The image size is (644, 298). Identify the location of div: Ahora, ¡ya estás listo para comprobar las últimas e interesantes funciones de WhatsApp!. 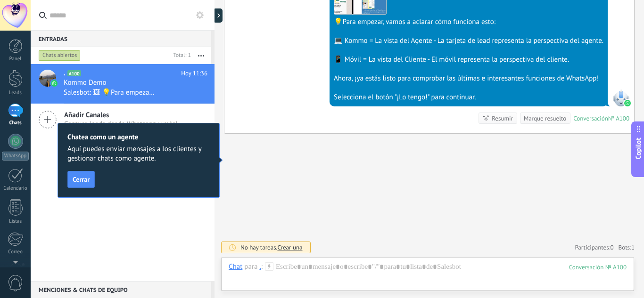
(469, 79).